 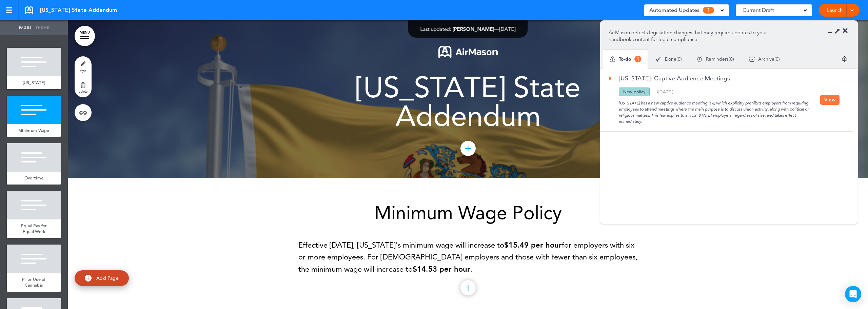 What do you see at coordinates (830, 99) in the screenshot?
I see `button: View` at bounding box center [830, 99].